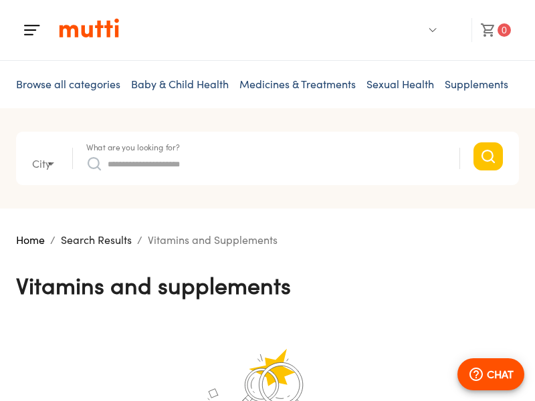 This screenshot has width=535, height=401. I want to click on button: 0, so click(495, 30).